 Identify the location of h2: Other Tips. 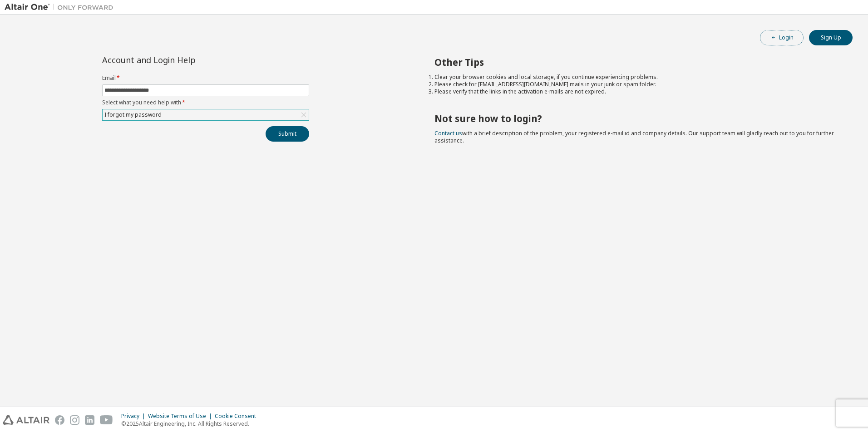
(635, 62).